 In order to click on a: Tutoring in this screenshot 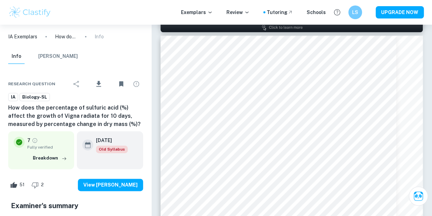, I will do `click(280, 12)`.